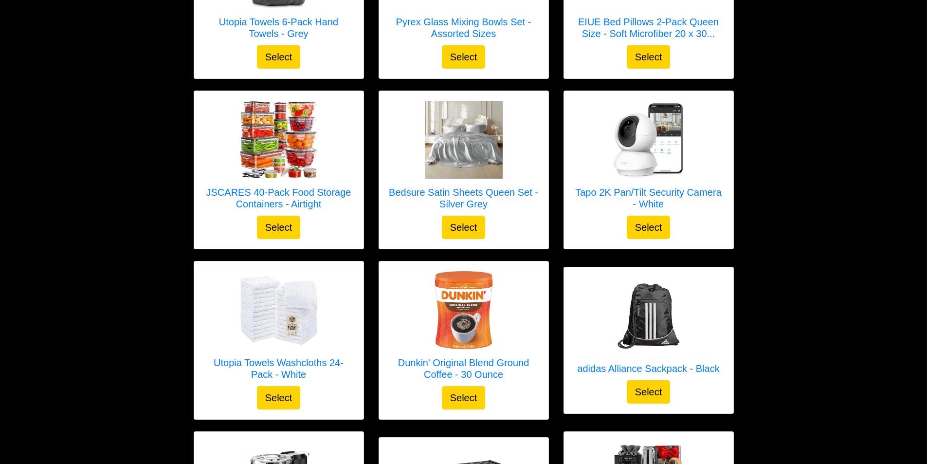 The height and width of the screenshot is (464, 927). Describe the element at coordinates (279, 198) in the screenshot. I see `h5: JSCARES 40-Pack Food Storage Containers - Airtight` at that location.